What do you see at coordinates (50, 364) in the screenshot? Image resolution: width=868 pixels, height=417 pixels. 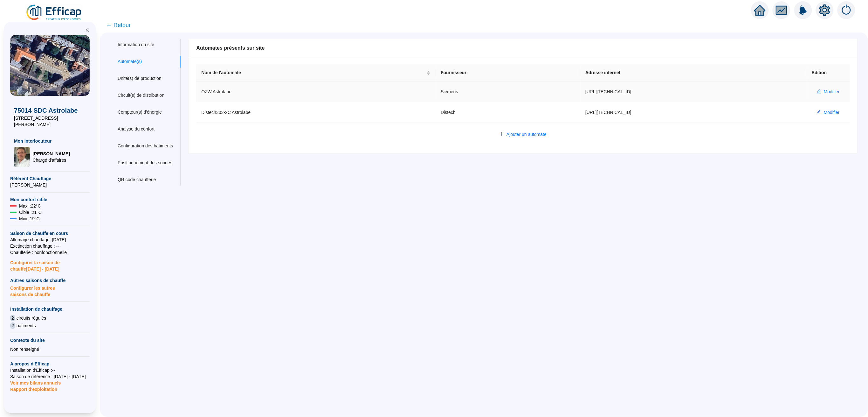 I see `span: A propos d'Efficap` at bounding box center [50, 364].